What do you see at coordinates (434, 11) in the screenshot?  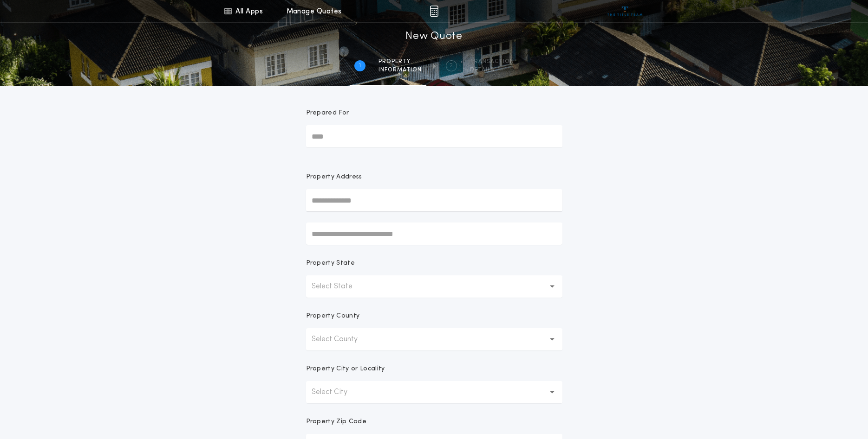 I see `img: img` at bounding box center [434, 11].